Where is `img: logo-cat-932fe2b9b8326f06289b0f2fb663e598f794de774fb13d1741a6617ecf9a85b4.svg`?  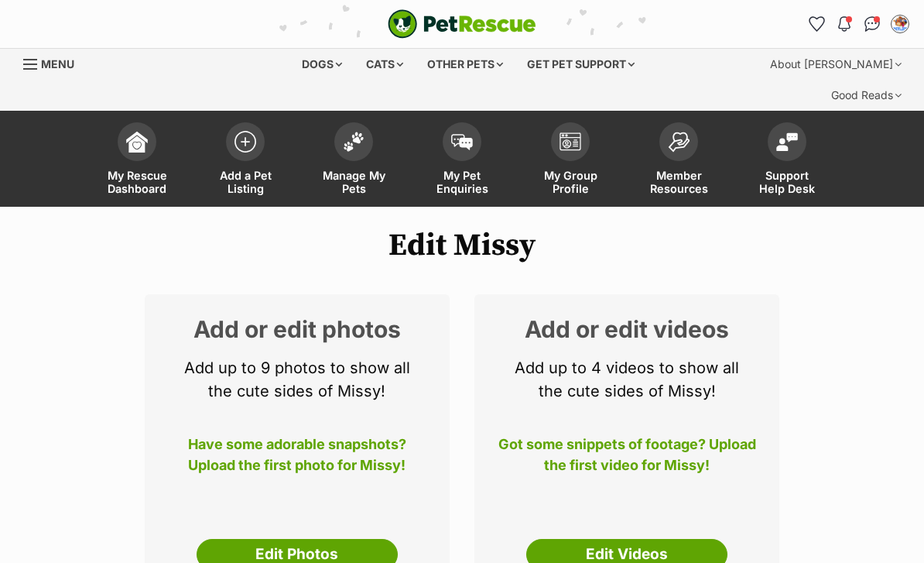 img: logo-cat-932fe2b9b8326f06289b0f2fb663e598f794de774fb13d1741a6617ecf9a85b4.svg is located at coordinates (462, 24).